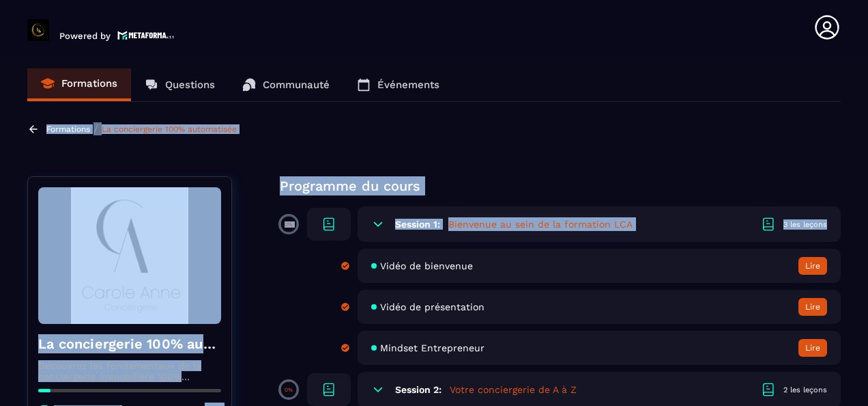  I want to click on h5: Bienvenue au sein de la formation LCA, so click(540, 224).